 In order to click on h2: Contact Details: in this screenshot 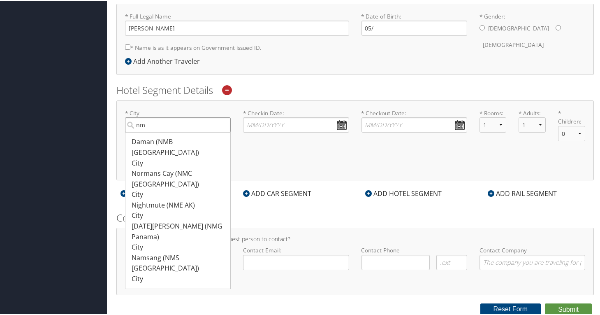, I will do `click(355, 217)`.